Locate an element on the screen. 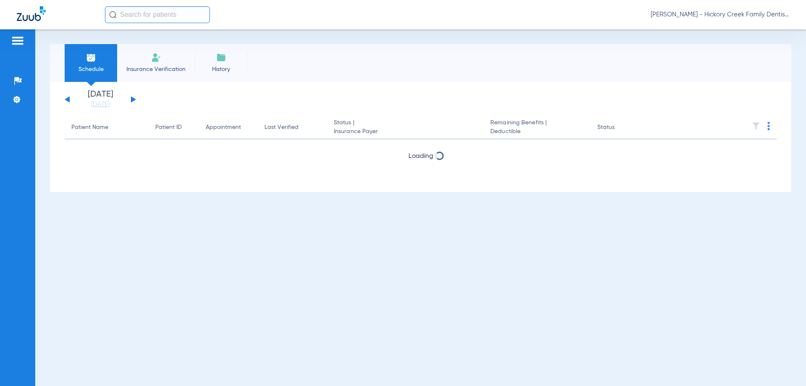  th: Status | is located at coordinates (405, 128).